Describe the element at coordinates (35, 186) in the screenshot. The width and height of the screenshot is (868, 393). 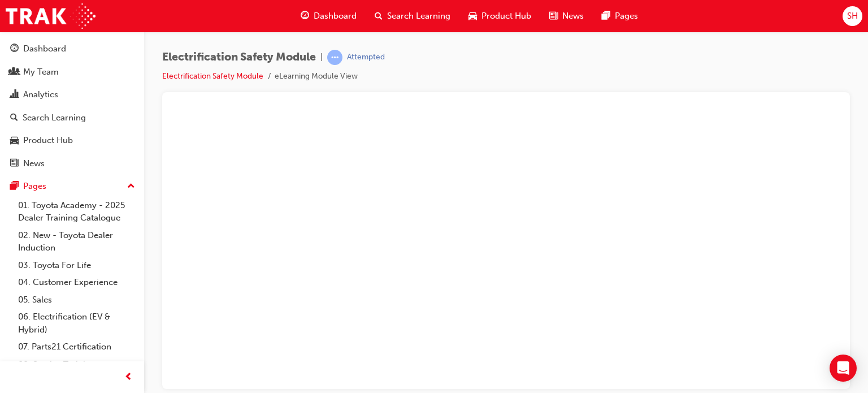
I see `div: Pages` at that location.